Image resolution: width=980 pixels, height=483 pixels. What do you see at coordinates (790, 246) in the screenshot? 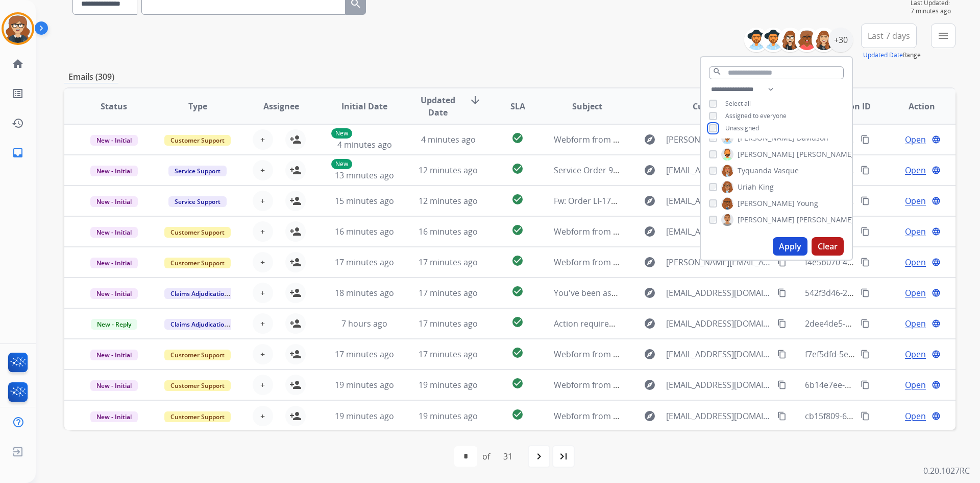
I see `button: Apply` at bounding box center [790, 246].